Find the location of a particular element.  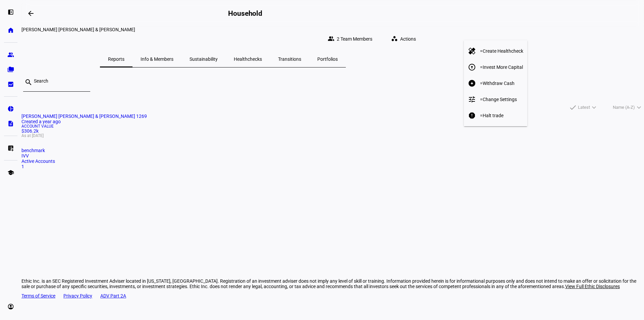

mat-icon: healing is located at coordinates (473, 51).